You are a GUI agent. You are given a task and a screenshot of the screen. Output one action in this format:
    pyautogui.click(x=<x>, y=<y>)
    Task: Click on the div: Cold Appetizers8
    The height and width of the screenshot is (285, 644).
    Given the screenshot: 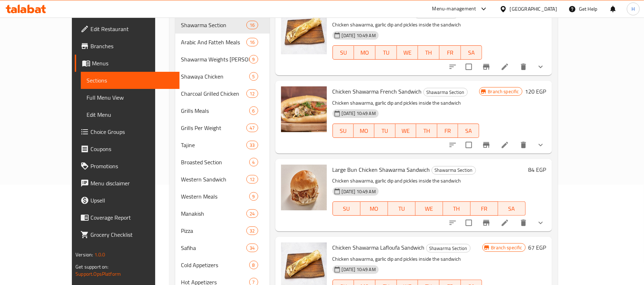 What is the action you would take?
    pyautogui.click(x=222, y=266)
    